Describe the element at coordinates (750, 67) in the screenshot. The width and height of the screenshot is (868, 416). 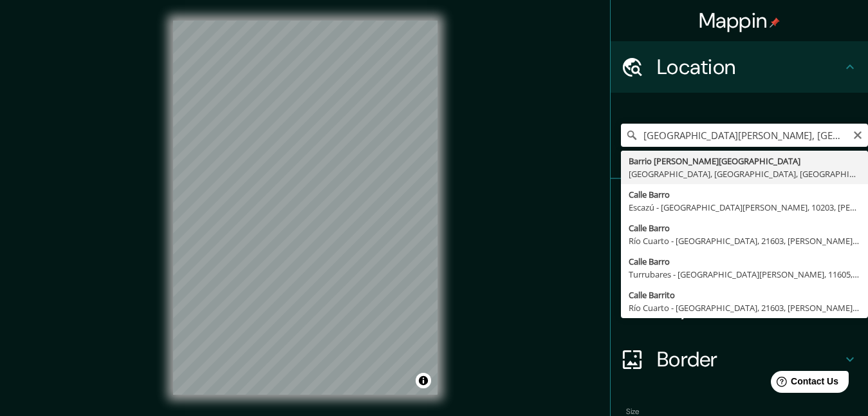
I see `h4: Location` at that location.